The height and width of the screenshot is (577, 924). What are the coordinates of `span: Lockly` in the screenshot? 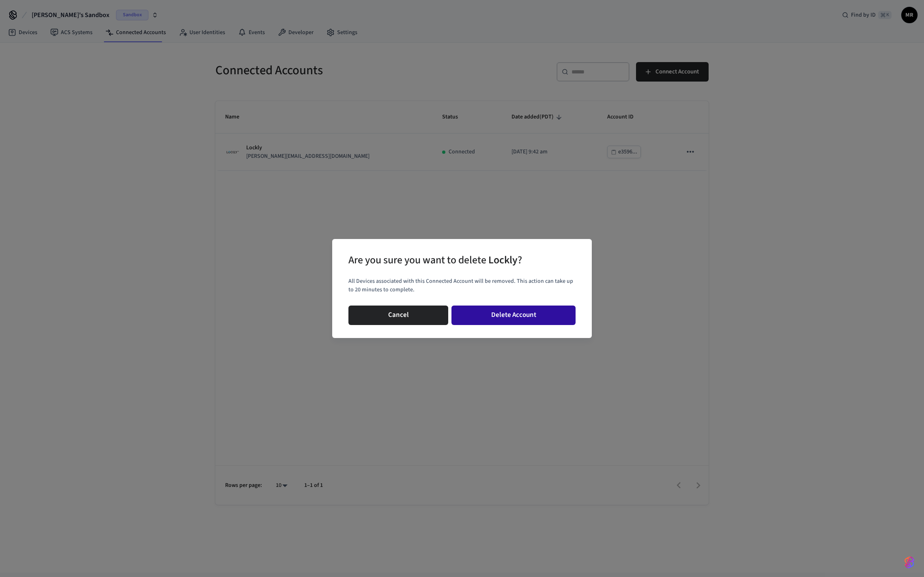 It's located at (504, 261).